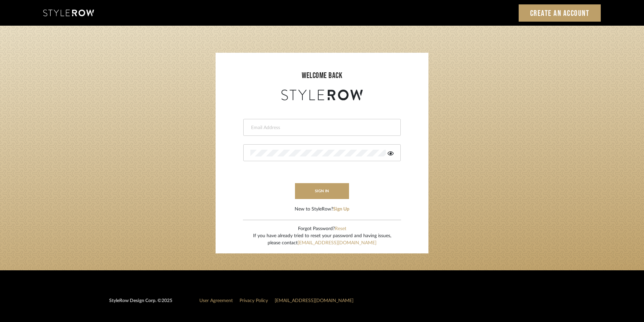 The width and height of the screenshot is (644, 322). What do you see at coordinates (322, 191) in the screenshot?
I see `button: sign in` at bounding box center [322, 191].